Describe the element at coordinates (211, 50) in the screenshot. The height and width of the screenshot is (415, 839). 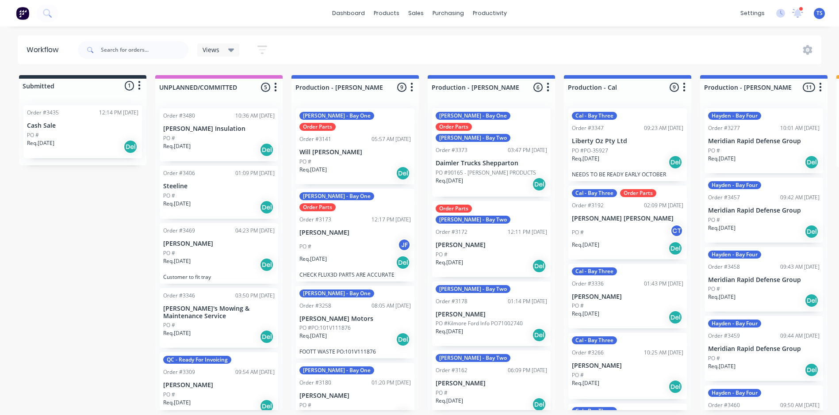
I see `span: Views` at that location.